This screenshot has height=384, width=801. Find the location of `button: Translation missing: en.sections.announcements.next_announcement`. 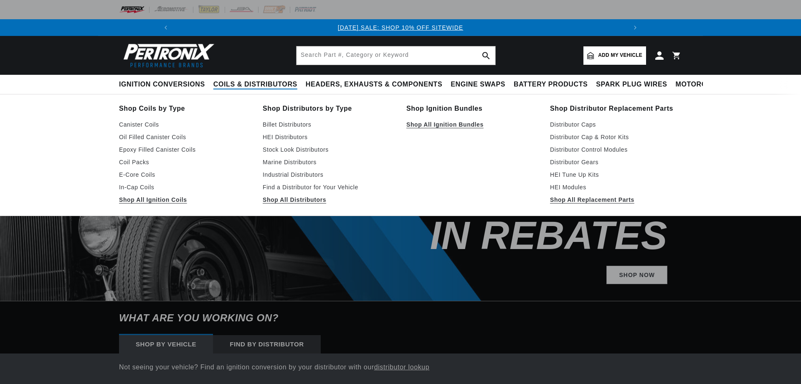

button: Translation missing: en.sections.announcements.next_announcement is located at coordinates (635, 28).